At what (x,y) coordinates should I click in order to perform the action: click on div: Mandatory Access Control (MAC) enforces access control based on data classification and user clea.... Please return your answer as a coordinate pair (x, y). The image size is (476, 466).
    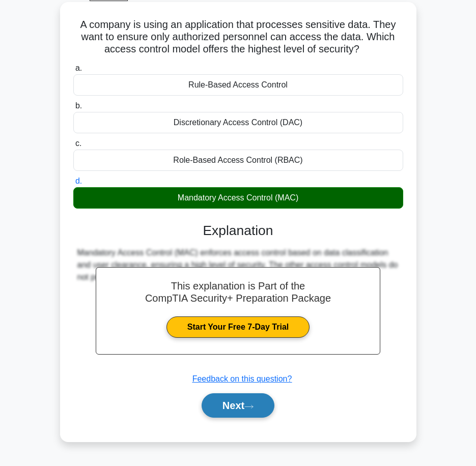
    Looking at the image, I should click on (238, 265).